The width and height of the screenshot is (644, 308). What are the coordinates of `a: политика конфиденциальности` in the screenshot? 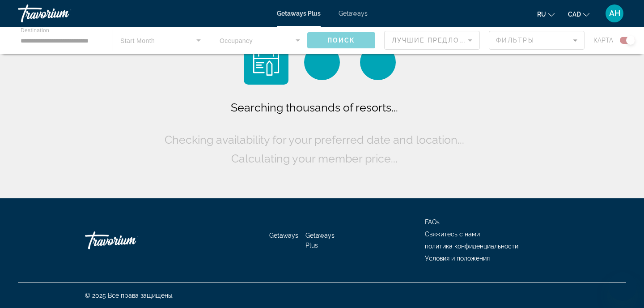 It's located at (471, 246).